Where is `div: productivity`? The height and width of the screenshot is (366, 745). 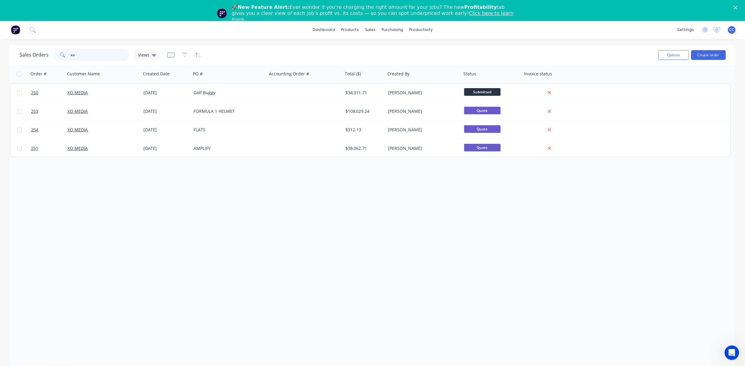
div: productivity is located at coordinates (421, 30).